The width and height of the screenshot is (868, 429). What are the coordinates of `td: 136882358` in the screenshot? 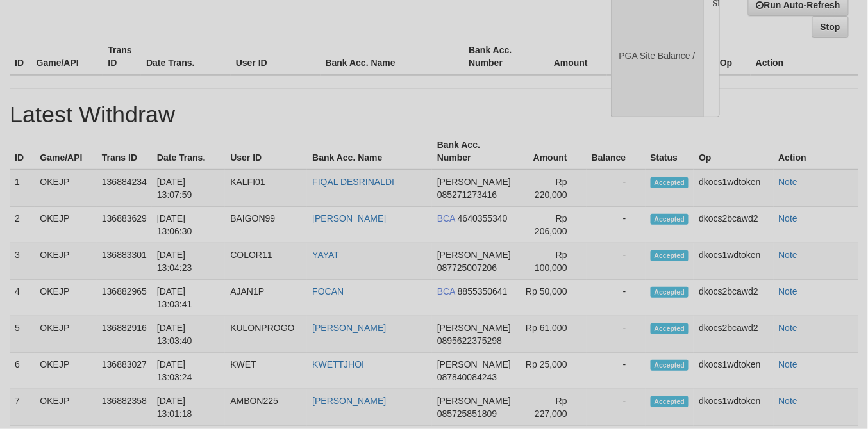 It's located at (124, 407).